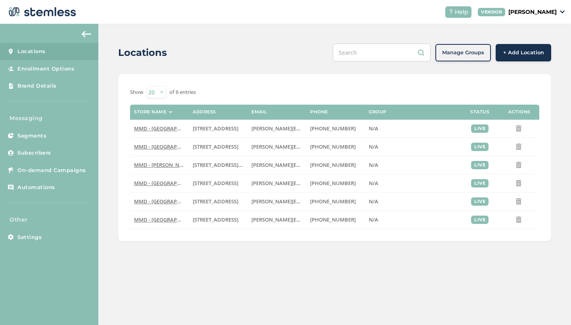 The width and height of the screenshot is (571, 325). What do you see at coordinates (37, 86) in the screenshot?
I see `span: Brand Details` at bounding box center [37, 86].